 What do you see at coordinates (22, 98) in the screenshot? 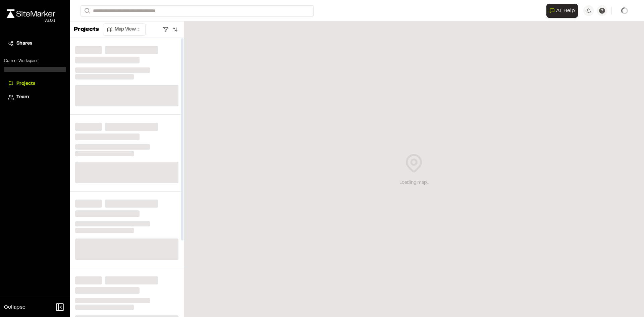
I see `span: Team` at bounding box center [22, 98].